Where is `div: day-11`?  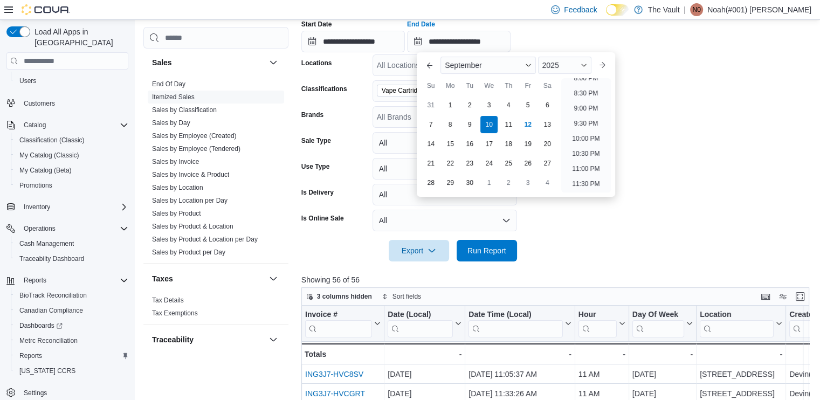 div: day-11 is located at coordinates (508, 125).